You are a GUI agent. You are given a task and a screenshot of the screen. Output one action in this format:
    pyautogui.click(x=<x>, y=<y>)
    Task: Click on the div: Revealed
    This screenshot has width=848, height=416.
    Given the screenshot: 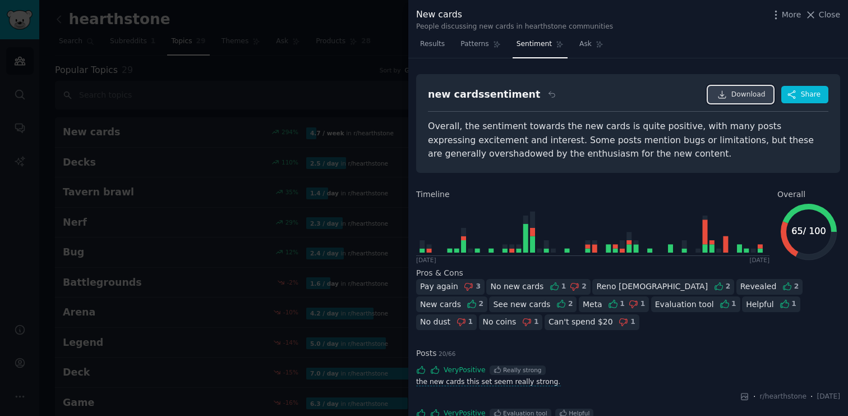 What is the action you would take?
    pyautogui.click(x=759, y=286)
    